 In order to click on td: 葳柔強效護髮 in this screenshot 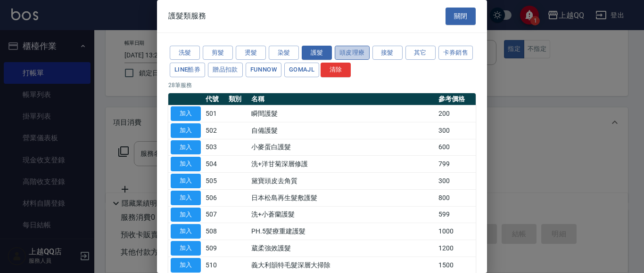, I will do `click(342, 248)`.